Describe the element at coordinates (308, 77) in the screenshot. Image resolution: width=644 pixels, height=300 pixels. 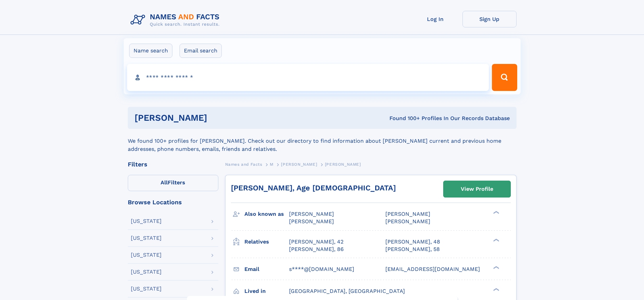
I see `input: search input` at that location.